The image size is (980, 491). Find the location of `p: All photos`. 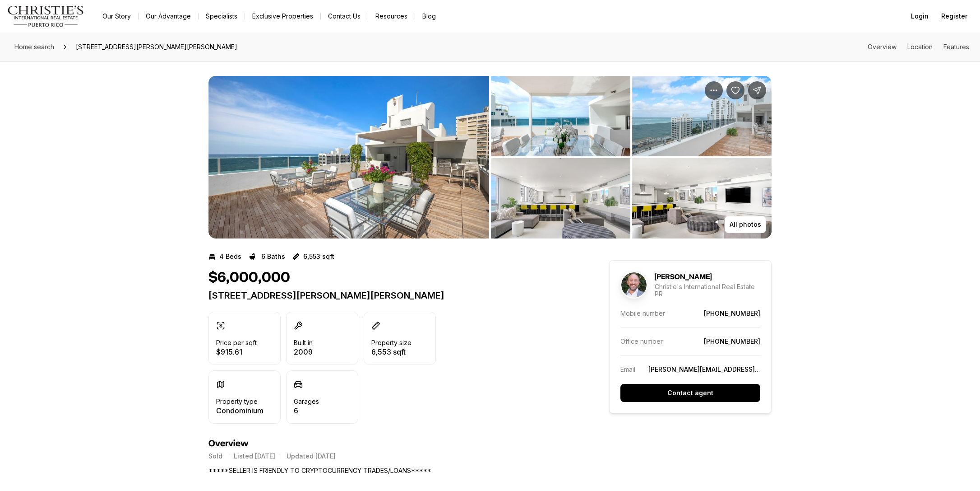

p: All photos is located at coordinates (745, 225).